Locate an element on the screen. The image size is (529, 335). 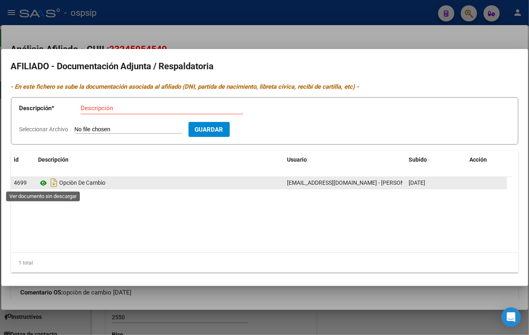
button: Guardar is located at coordinates (209, 129).